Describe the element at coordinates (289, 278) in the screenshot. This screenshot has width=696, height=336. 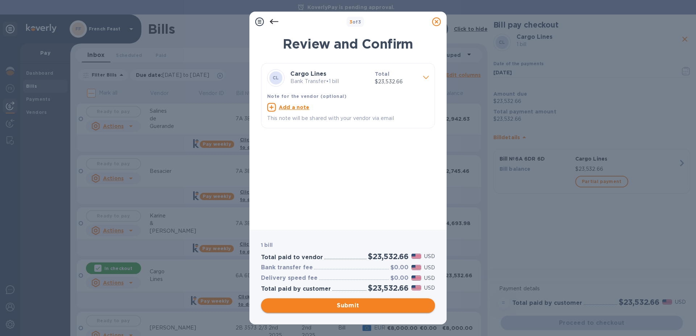
I see `h3: Delivery speed fee` at that location.